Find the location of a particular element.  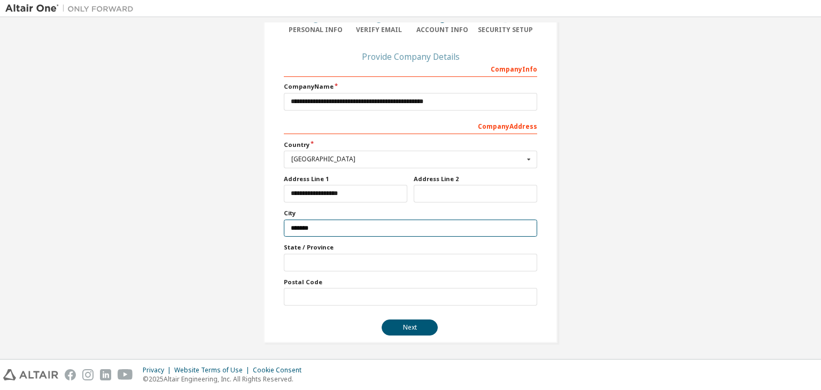

div: Personal Info is located at coordinates (315, 30).